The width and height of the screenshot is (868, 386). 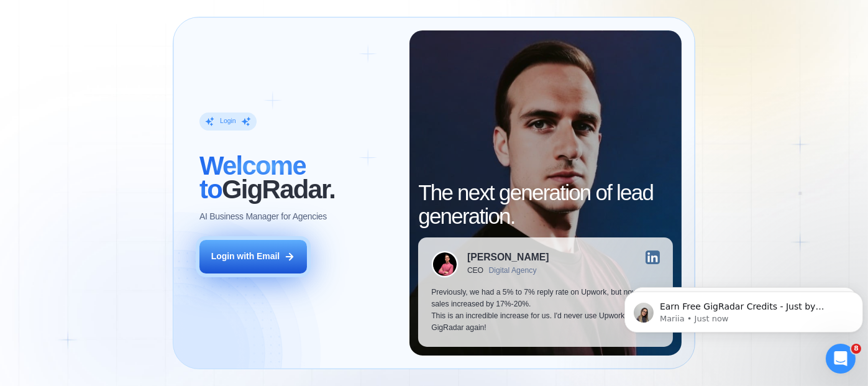 I want to click on div: Login with Email, so click(x=245, y=256).